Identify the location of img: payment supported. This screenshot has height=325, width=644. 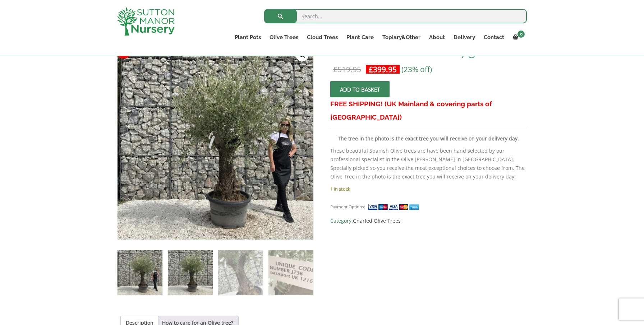
(394, 207).